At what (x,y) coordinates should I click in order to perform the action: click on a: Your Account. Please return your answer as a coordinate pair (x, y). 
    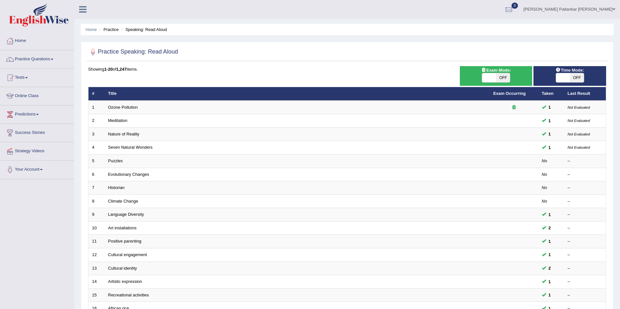
    Looking at the image, I should click on (37, 169).